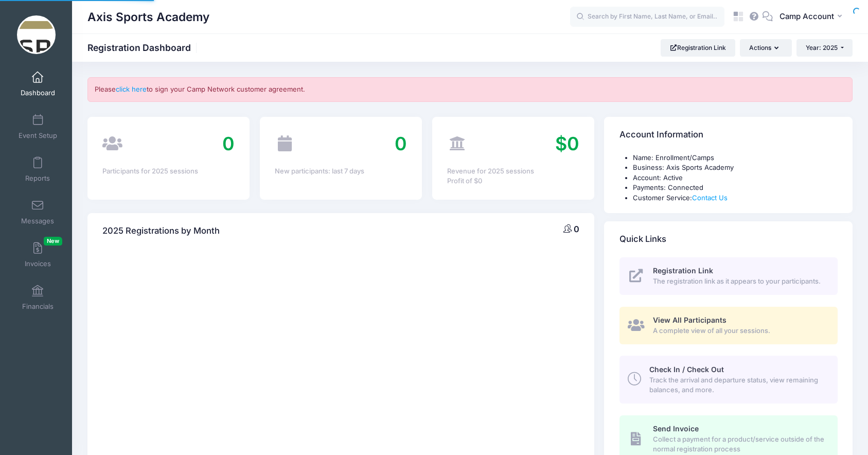 Image resolution: width=868 pixels, height=455 pixels. What do you see at coordinates (37, 127) in the screenshot?
I see `a: Event Setup` at bounding box center [37, 127].